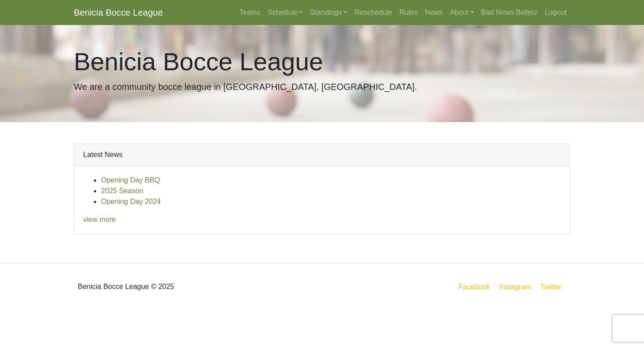 This screenshot has width=644, height=348. What do you see at coordinates (99, 219) in the screenshot?
I see `a: view more` at bounding box center [99, 219].